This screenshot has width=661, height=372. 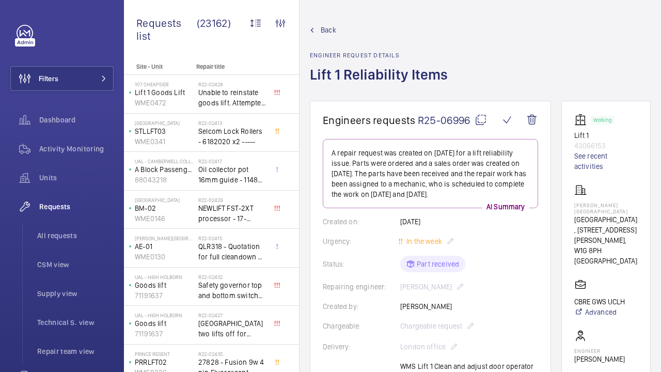 I want to click on p: 107 Cheapside, so click(x=164, y=84).